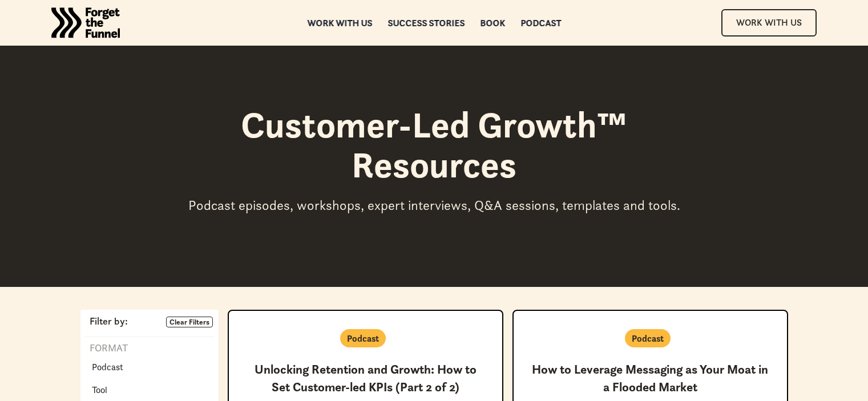 The width and height of the screenshot is (868, 401). Describe the element at coordinates (99, 389) in the screenshot. I see `a: Tool` at that location.